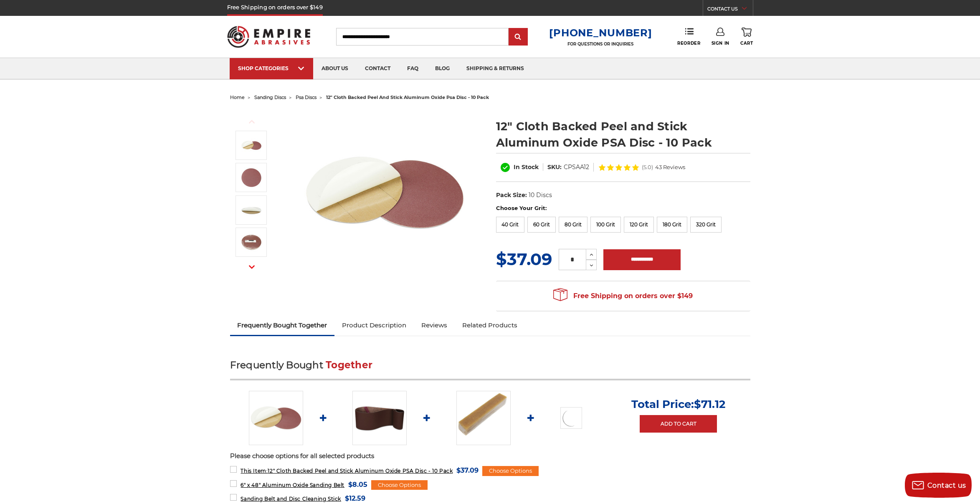 The image size is (980, 504). What do you see at coordinates (434, 326) in the screenshot?
I see `a: Reviews` at bounding box center [434, 326].